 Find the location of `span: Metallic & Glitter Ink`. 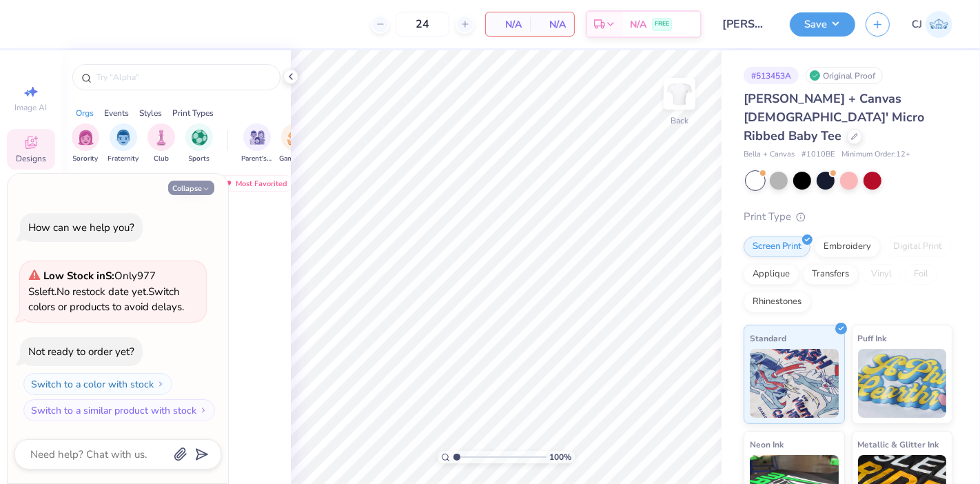

span: Metallic & Glitter Ink is located at coordinates (898, 444).